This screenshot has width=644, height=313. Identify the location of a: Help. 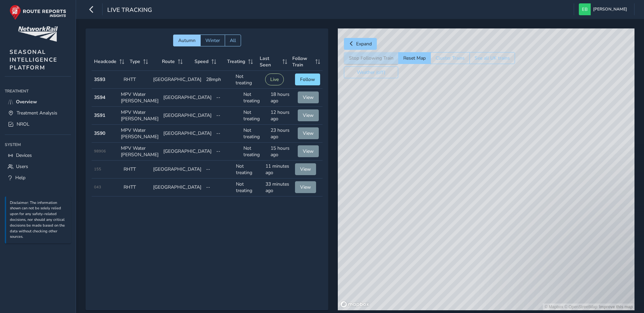
(38, 178).